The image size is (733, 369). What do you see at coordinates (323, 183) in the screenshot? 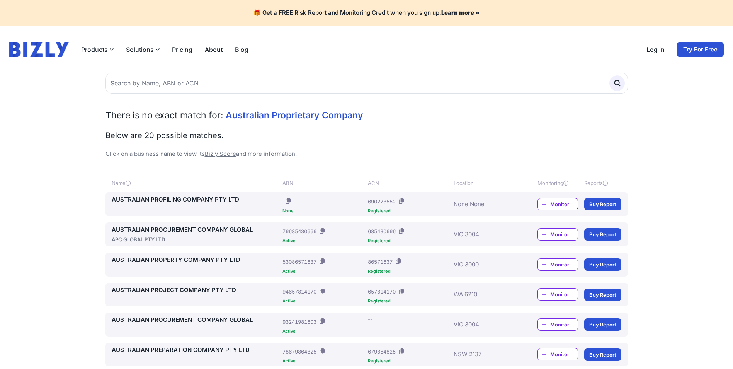
I see `div: ABN` at bounding box center [323, 183].